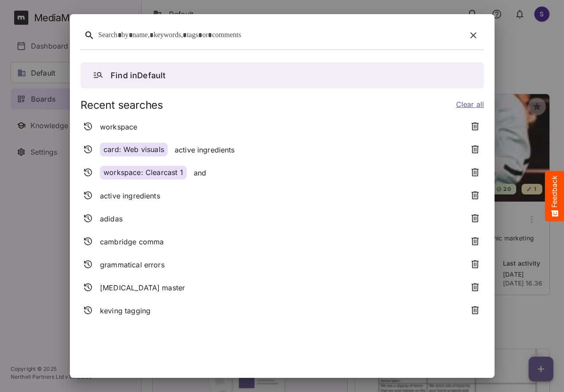  I want to click on button: Feedback, so click(554, 196).